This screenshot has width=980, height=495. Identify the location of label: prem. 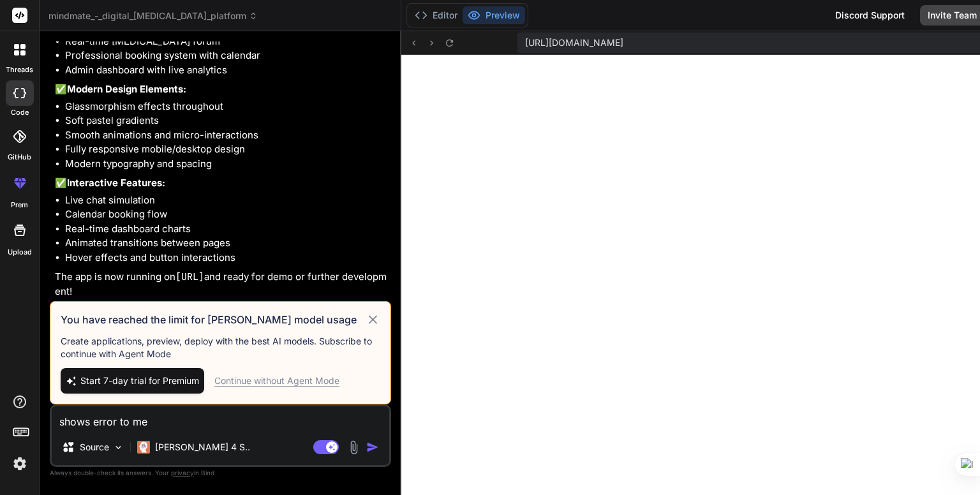
(19, 205).